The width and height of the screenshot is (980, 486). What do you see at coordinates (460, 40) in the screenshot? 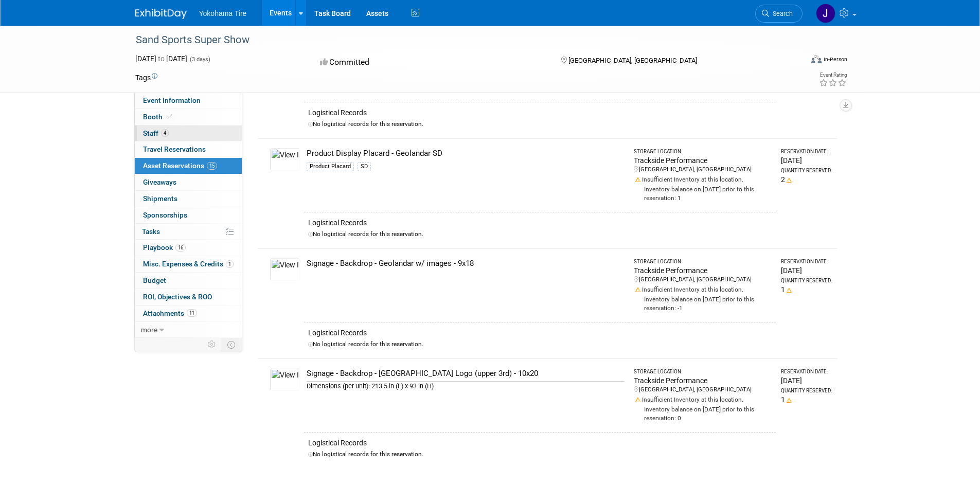
I see `div: Sand Sports Super Show` at bounding box center [460, 40].